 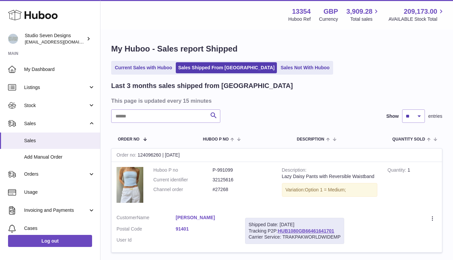 What do you see at coordinates (300, 19) in the screenshot?
I see `div: Huboo Ref` at bounding box center [300, 19].